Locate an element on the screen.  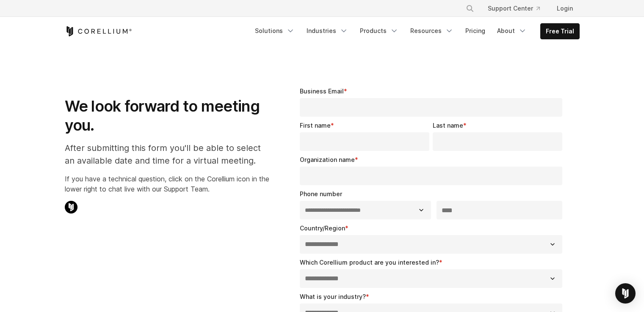
a: About is located at coordinates (512, 31).